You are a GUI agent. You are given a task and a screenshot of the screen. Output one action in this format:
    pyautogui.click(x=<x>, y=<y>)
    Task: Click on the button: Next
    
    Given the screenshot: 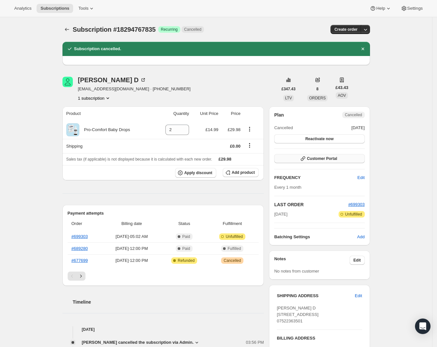 What is the action you would take?
    pyautogui.click(x=81, y=276)
    